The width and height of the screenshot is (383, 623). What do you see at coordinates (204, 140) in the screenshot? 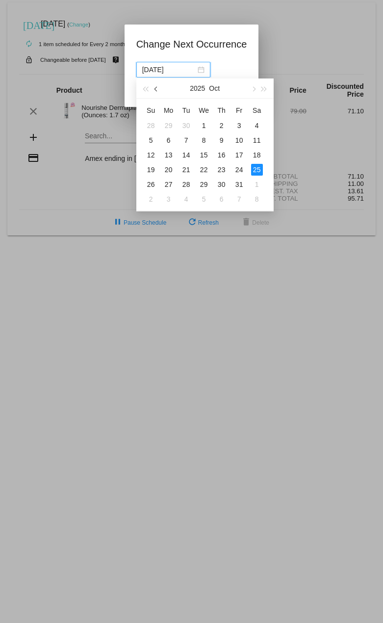
I see `td: 10/8/2025` at bounding box center [204, 140].